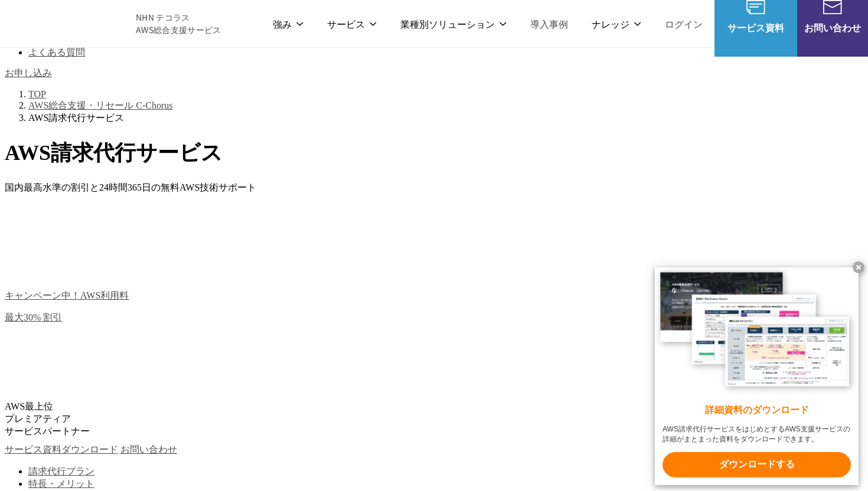 Image resolution: width=868 pixels, height=491 pixels. Describe the element at coordinates (61, 483) in the screenshot. I see `a: 特長・メリット` at that location.